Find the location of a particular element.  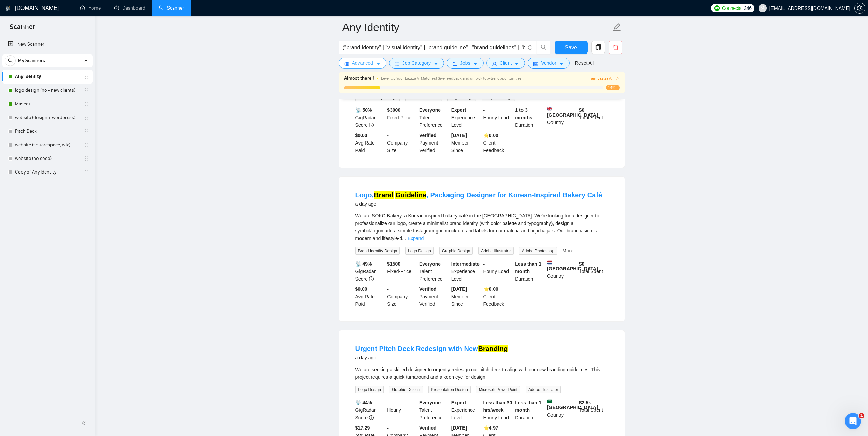

span: Save is located at coordinates (571, 48).